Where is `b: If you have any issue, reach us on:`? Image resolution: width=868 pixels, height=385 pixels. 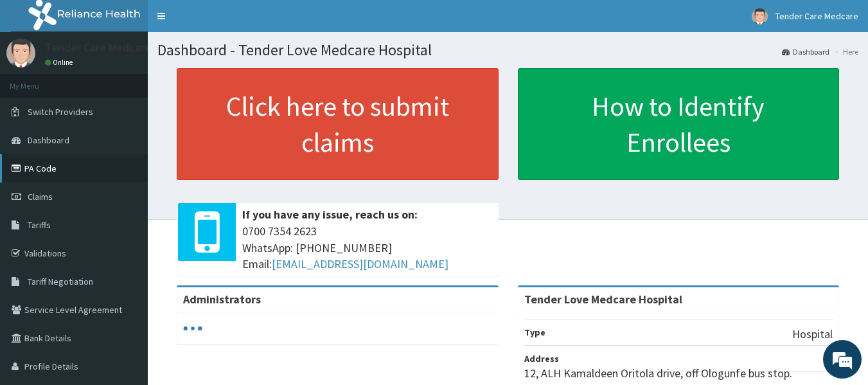
b: If you have any issue, reach us on: is located at coordinates (330, 214).